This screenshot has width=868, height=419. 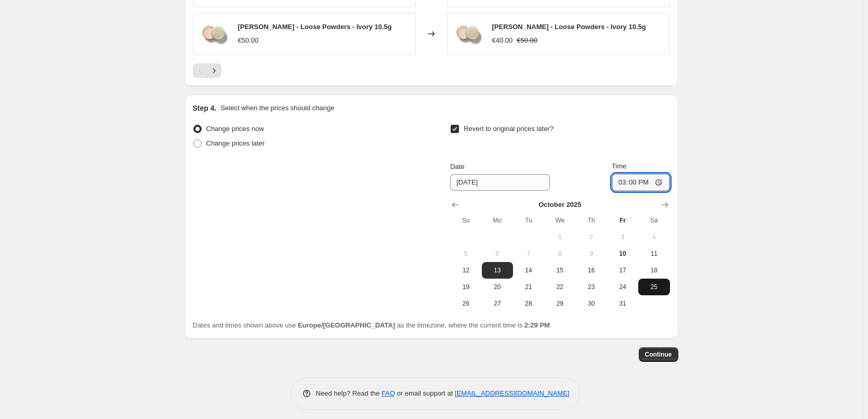 What do you see at coordinates (591, 287) in the screenshot?
I see `span: 23` at bounding box center [591, 287].